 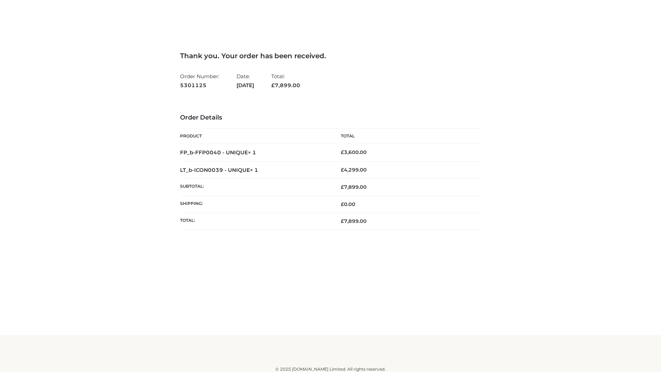 What do you see at coordinates (405, 136) in the screenshot?
I see `th: Total` at bounding box center [405, 136].